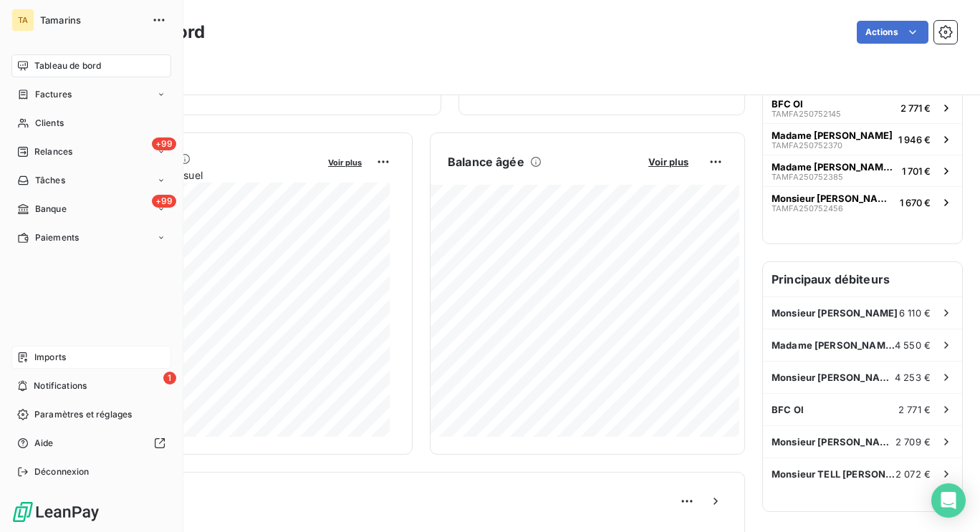  Describe the element at coordinates (807, 209) in the screenshot. I see `span: TAMFA250752456` at that location.